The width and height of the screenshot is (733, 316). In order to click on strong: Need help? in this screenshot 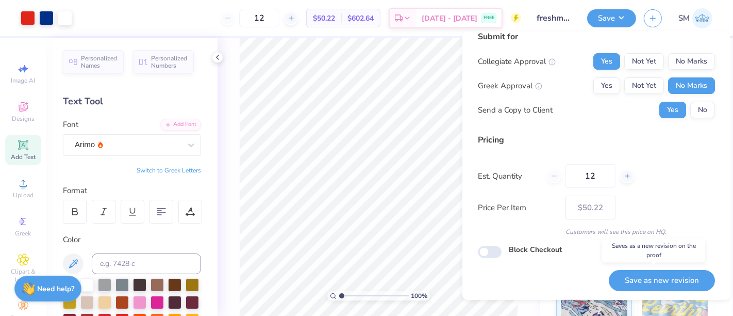, I will do `click(56, 288)`.